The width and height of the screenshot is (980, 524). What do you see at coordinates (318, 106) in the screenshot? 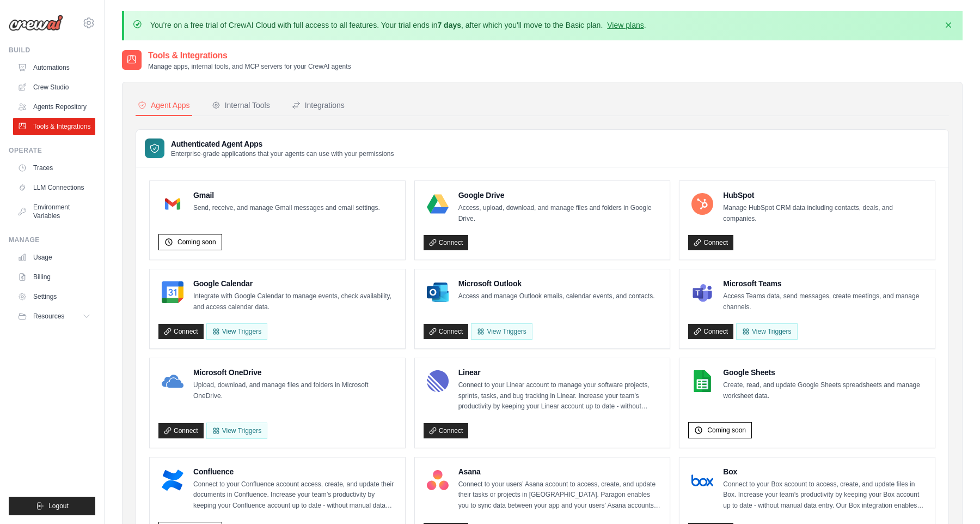
I see `button: Integrations` at bounding box center [318, 106].